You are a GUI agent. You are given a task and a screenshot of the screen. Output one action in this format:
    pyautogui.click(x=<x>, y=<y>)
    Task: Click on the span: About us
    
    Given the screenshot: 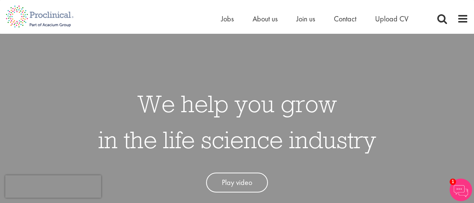 What is the action you would take?
    pyautogui.click(x=265, y=19)
    